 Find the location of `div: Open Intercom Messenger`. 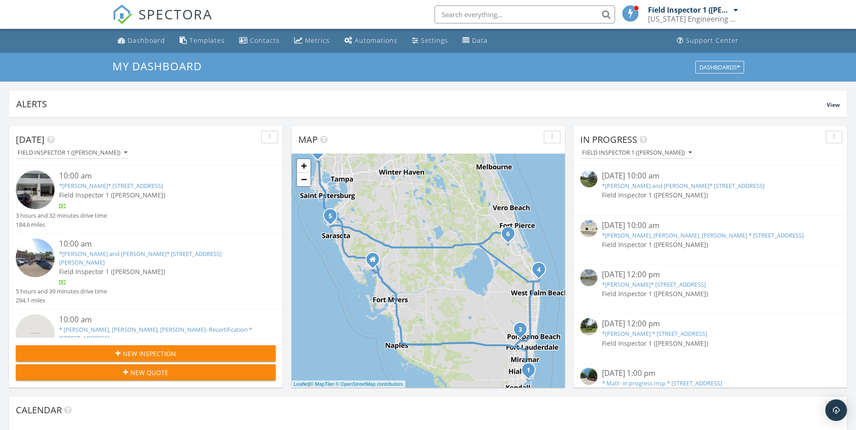

div: Open Intercom Messenger is located at coordinates (836, 411).